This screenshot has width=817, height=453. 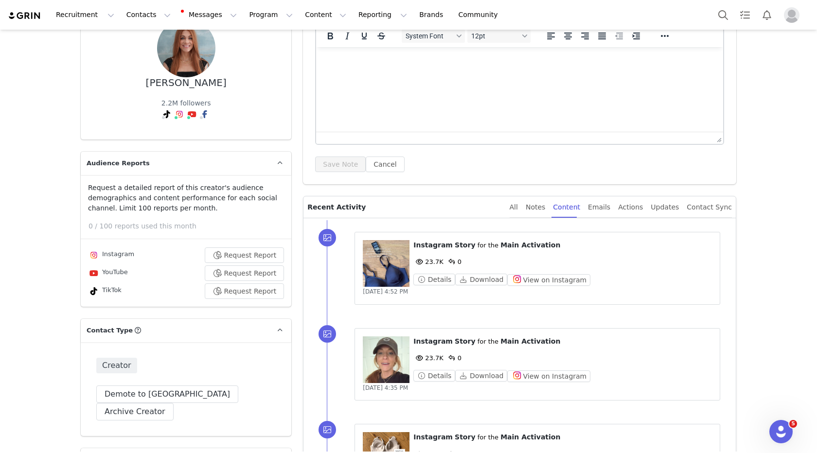 I want to click on div: Actions, so click(x=631, y=207).